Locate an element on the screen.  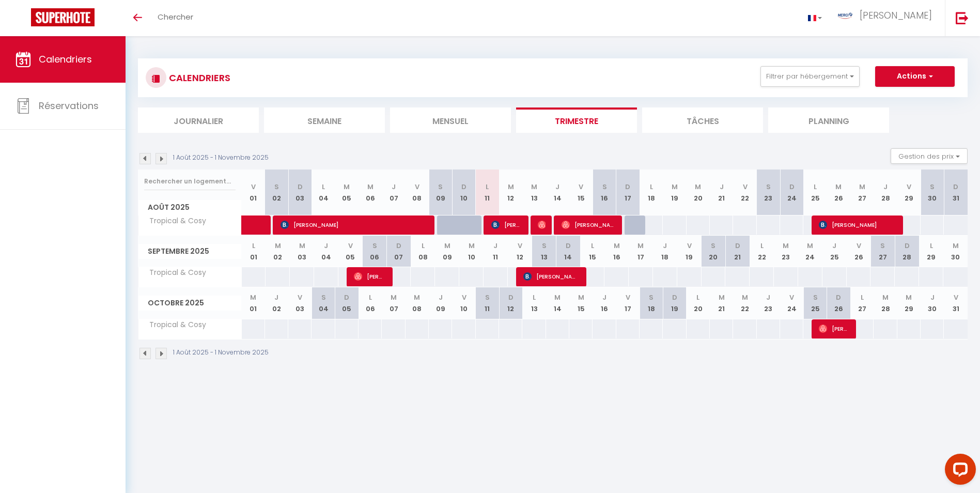
p: 1 Août 2025 - 1 Novembre 2025 is located at coordinates (220, 158).